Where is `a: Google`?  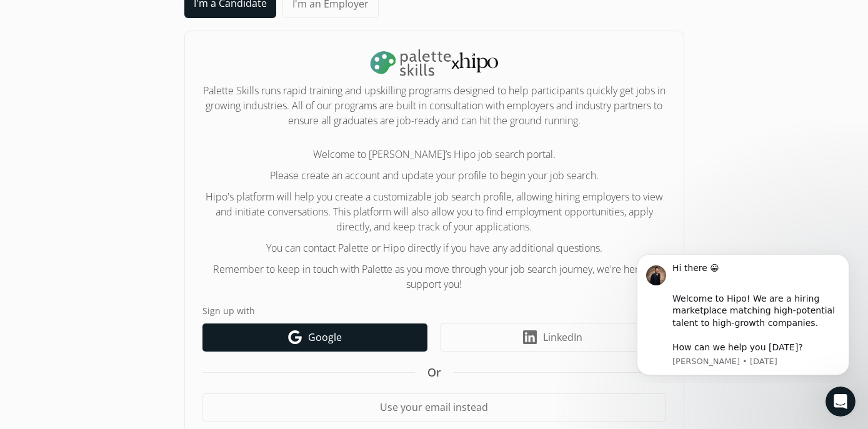
a: Google is located at coordinates (315, 337).